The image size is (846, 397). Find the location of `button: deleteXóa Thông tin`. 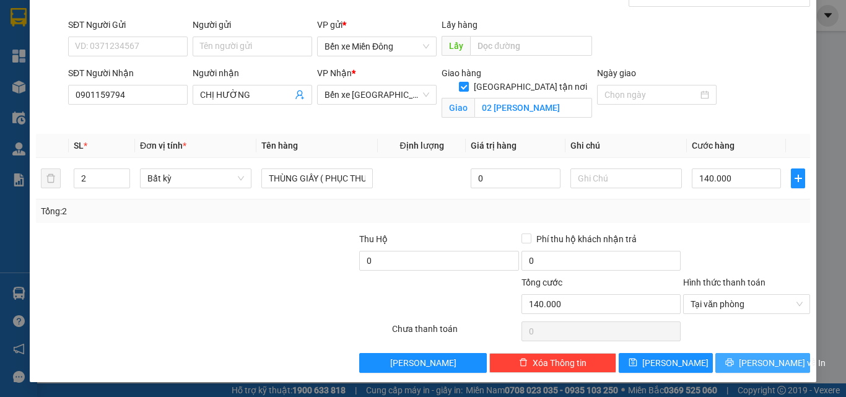

button: deleteXóa Thông tin is located at coordinates (552, 363).